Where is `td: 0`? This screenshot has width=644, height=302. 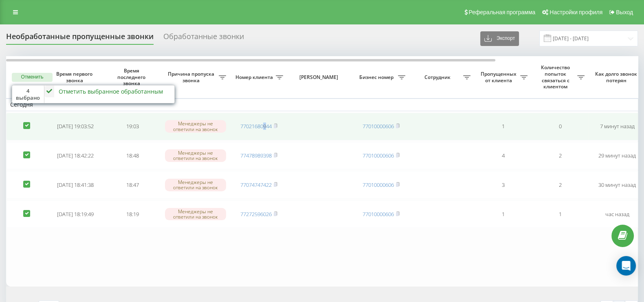 td: 0 is located at coordinates (560, 127).